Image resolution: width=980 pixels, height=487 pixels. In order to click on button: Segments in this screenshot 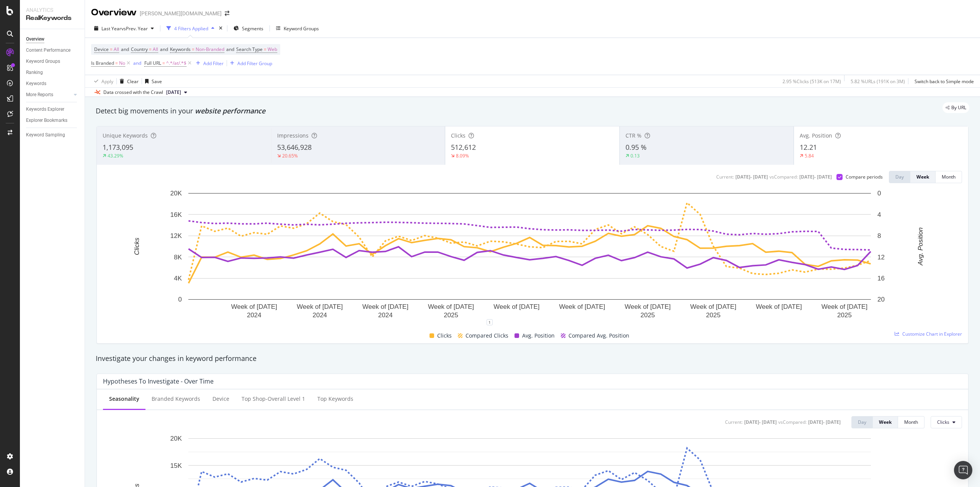, I will do `click(248, 28)`.